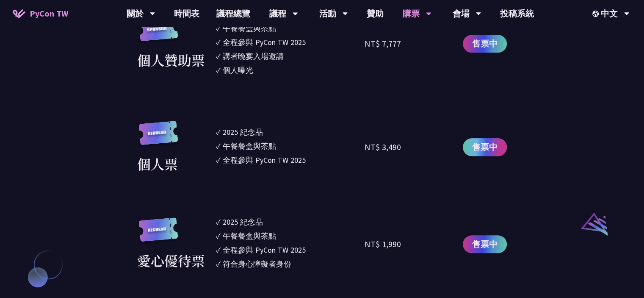 This screenshot has width=644, height=298. Describe the element at coordinates (597, 14) in the screenshot. I see `img: Locale Icon` at that location.